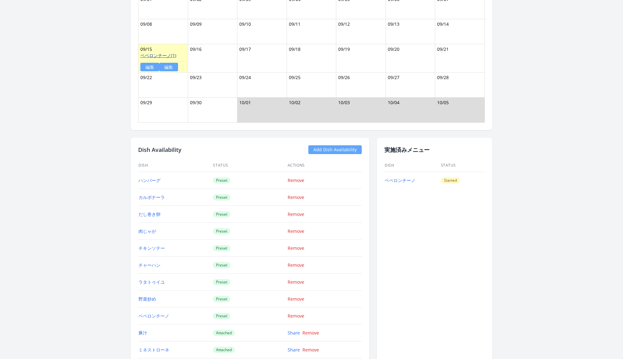 The image size is (623, 359). What do you see at coordinates (460, 110) in the screenshot?
I see `td: 10/05` at bounding box center [460, 110].